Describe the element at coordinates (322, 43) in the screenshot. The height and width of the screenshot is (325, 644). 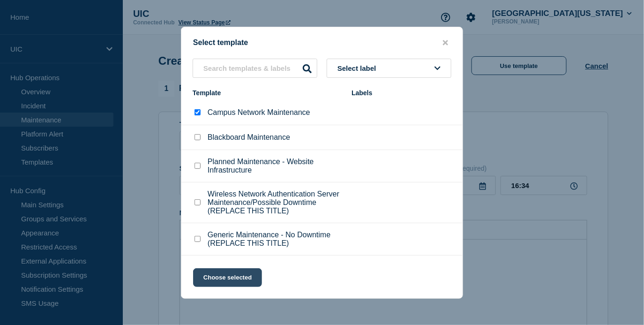
I see `div: Select template` at that location.